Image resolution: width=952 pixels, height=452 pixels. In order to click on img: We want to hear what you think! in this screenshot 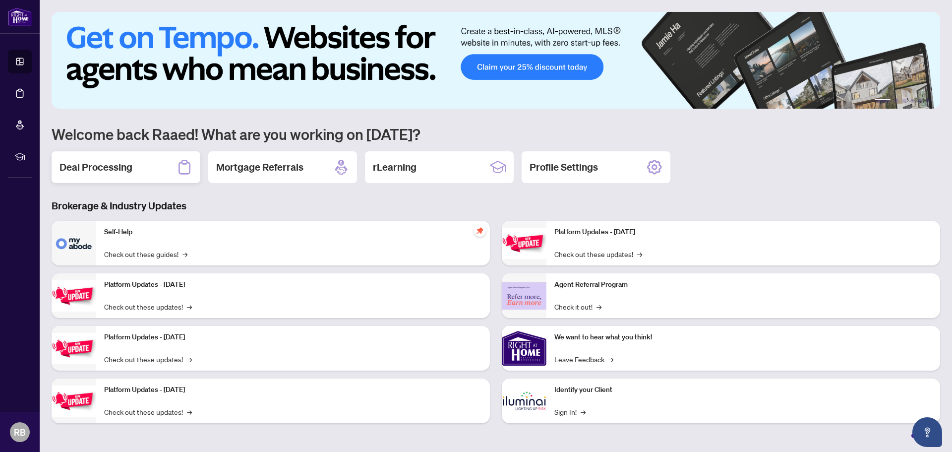, I will do `click(524, 348)`.